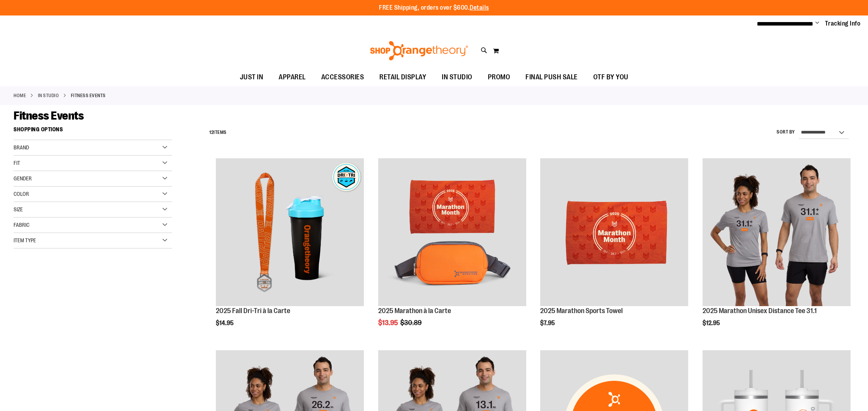 Image resolution: width=868 pixels, height=411 pixels. Describe the element at coordinates (17, 163) in the screenshot. I see `span: Fit` at that location.